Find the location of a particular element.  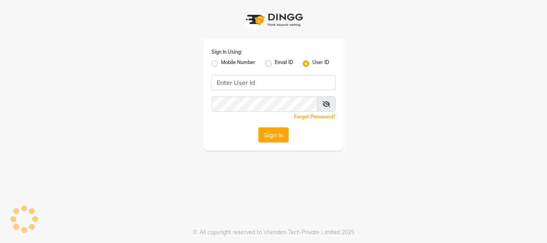

label: Mobile Number is located at coordinates (238, 64).